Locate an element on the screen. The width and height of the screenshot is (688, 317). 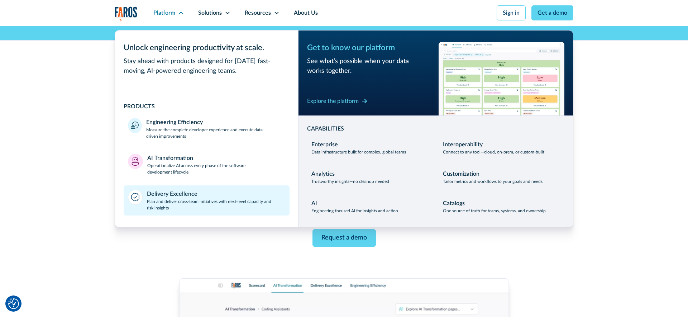
p: Measure the complete developer experience and execute data-driven improvements is located at coordinates (216, 133).